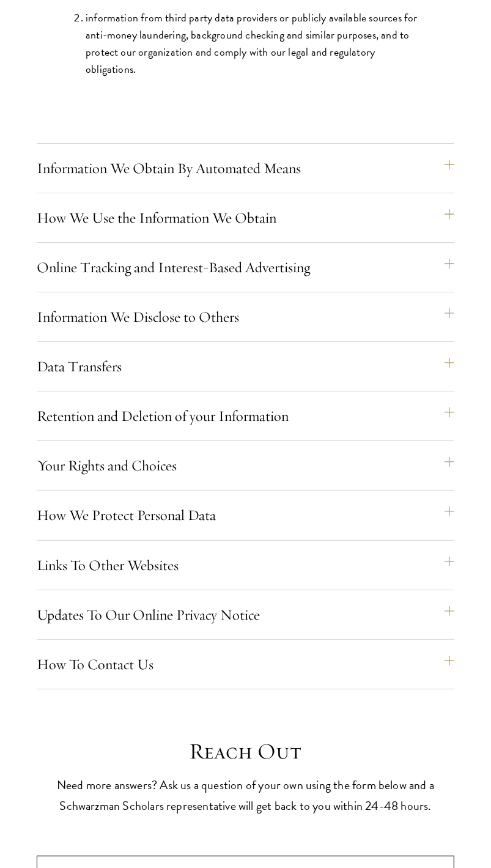  I want to click on button: Your Rights and Choices, so click(246, 466).